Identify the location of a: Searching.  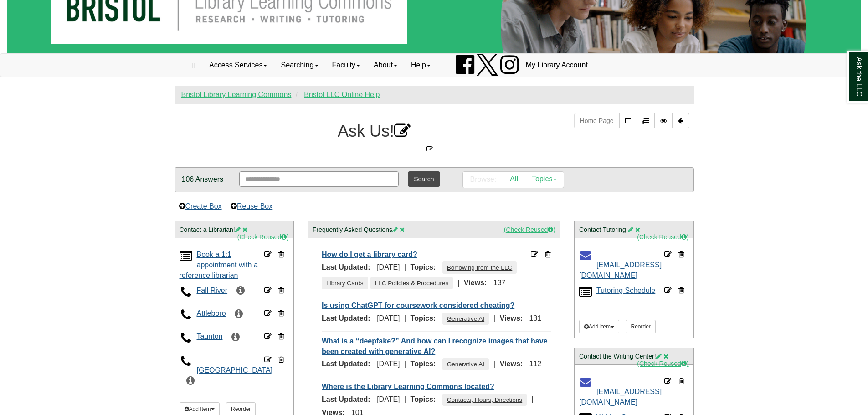
(299, 65).